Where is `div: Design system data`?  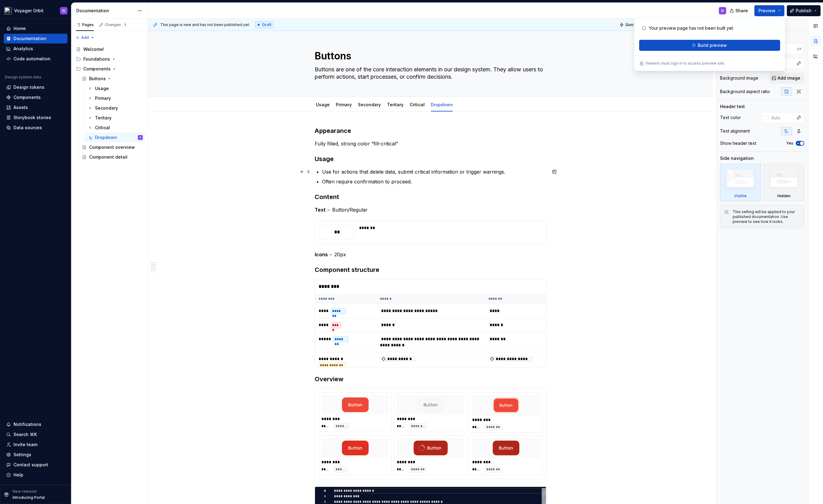
div: Design system data is located at coordinates (23, 77).